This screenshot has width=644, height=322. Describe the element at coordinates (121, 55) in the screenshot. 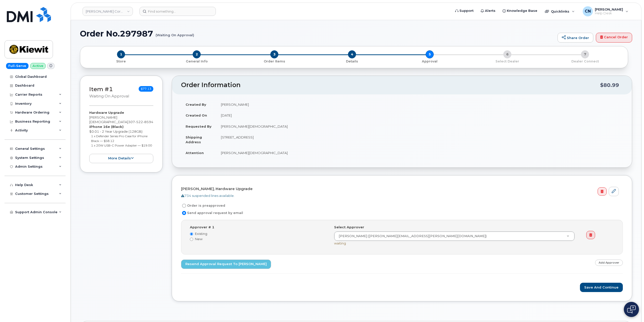

I see `span: 1` at that location.